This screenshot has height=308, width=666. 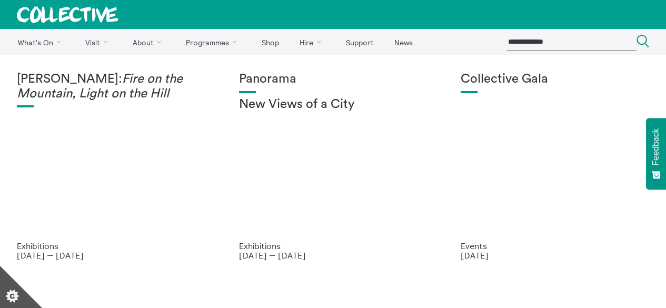 What do you see at coordinates (555, 246) in the screenshot?
I see `p: Events` at bounding box center [555, 246].